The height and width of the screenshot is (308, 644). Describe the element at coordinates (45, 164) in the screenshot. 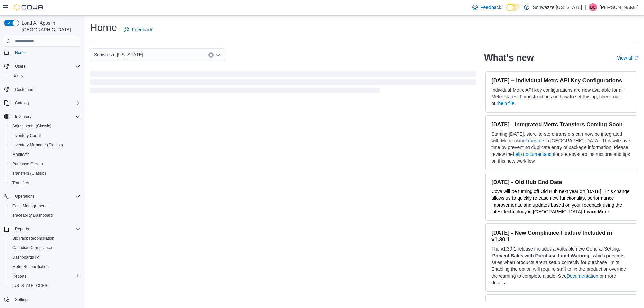

I see `button: Purchase Orders` at that location.